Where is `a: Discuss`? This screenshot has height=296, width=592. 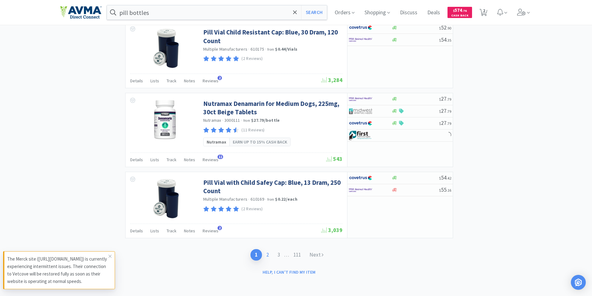 a: Discuss is located at coordinates (408, 13).